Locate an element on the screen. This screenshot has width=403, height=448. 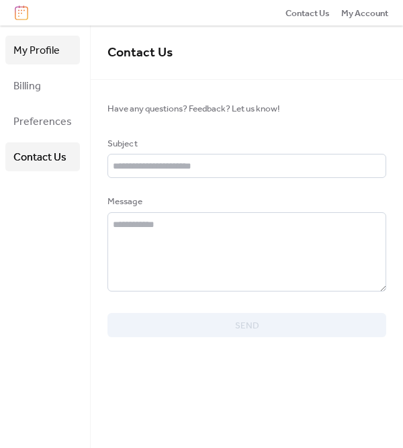
img: logo is located at coordinates (21, 13).